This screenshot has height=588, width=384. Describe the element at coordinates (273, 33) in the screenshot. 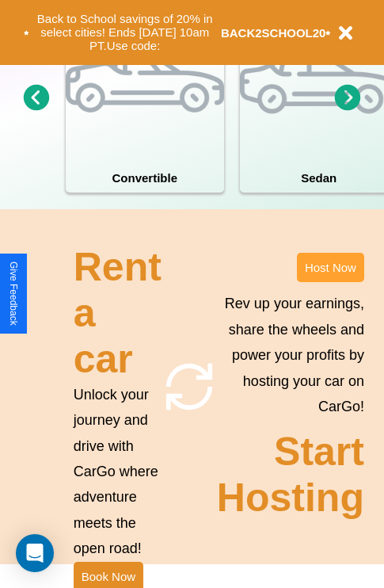

I see `b: BACK2SCHOOL20` at that location.